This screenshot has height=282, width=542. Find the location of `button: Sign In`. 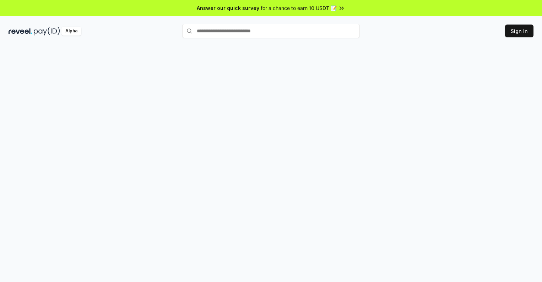

button: Sign In is located at coordinates (519, 31).